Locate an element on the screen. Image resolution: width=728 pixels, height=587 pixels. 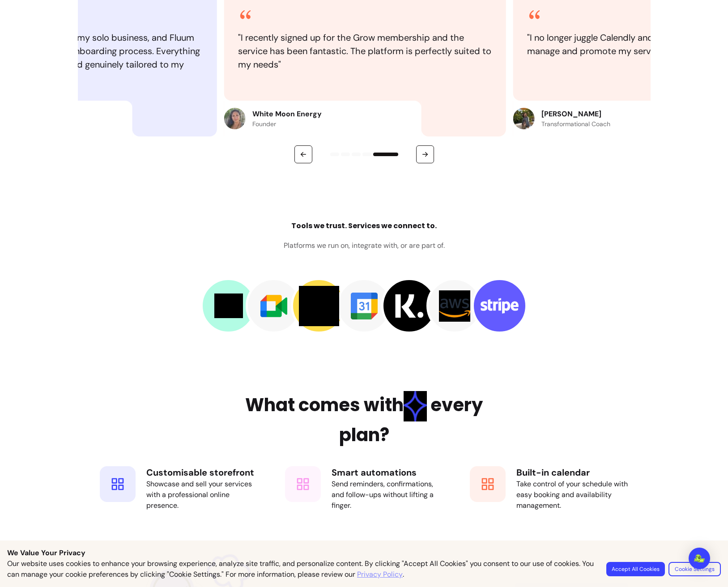
img: Service 1 is located at coordinates (228, 306).